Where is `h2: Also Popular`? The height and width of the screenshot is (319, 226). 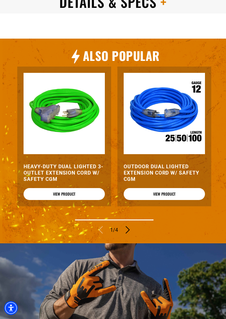 h2: Also Popular is located at coordinates (121, 56).